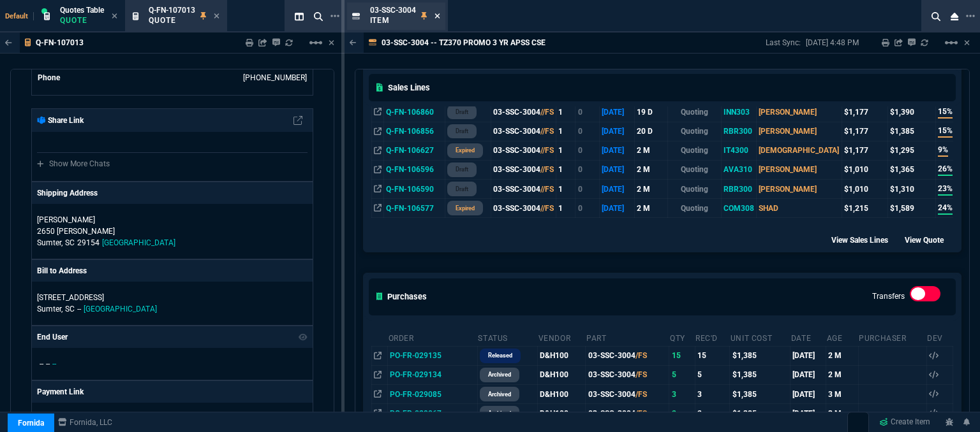 This screenshot has height=432, width=980. I want to click on td: Q-FN-106860, so click(414, 112).